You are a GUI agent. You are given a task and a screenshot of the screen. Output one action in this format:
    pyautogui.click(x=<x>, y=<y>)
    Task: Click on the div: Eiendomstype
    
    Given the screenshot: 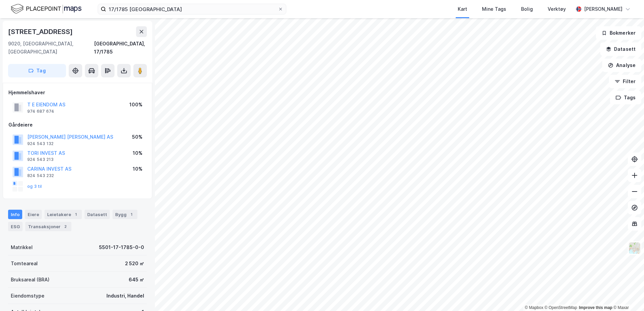 What is the action you would take?
    pyautogui.click(x=28, y=296)
    